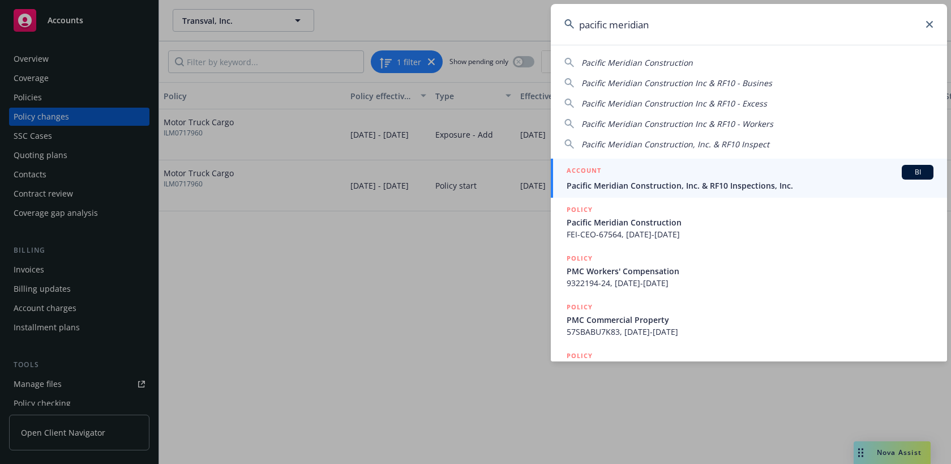  I want to click on span: PMC Workers' Compensation, so click(750, 271).